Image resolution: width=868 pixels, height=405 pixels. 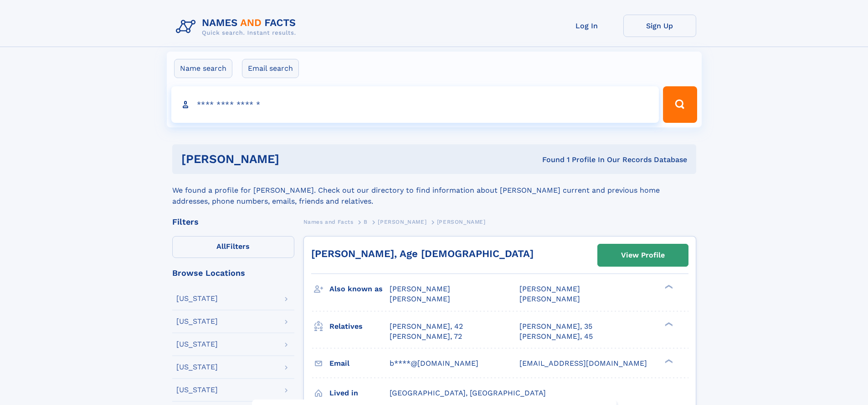 I want to click on div: View Profile, so click(x=643, y=255).